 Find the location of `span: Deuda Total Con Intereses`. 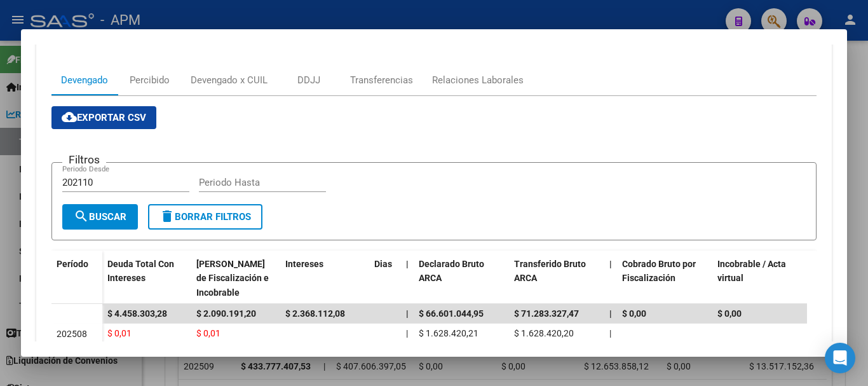

span: Deuda Total Con Intereses is located at coordinates (141, 271).